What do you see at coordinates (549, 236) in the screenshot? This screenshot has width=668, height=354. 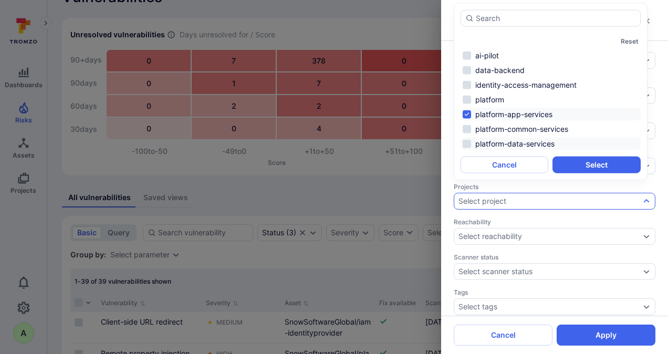 I see `button: Select reachability` at bounding box center [549, 236].